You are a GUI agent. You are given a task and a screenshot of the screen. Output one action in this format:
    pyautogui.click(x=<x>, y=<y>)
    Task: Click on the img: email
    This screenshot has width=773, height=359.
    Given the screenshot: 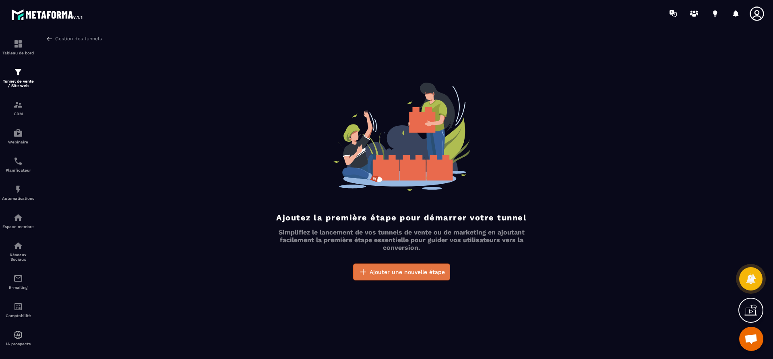 What is the action you would take?
    pyautogui.click(x=18, y=278)
    